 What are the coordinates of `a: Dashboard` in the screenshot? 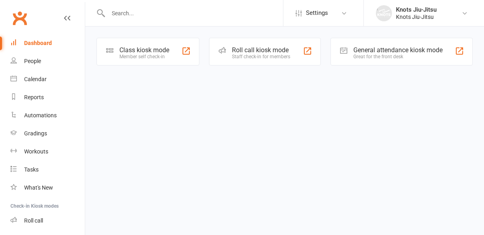 It's located at (47, 43).